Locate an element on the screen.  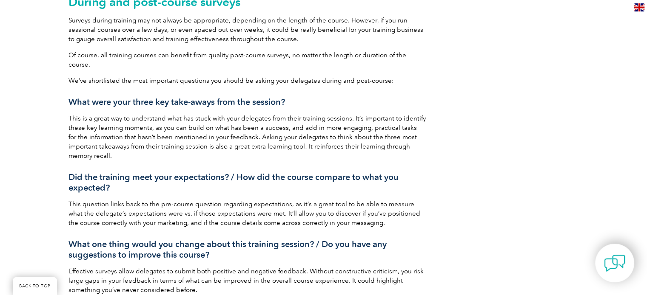
a: BACK TO TOP is located at coordinates (35, 287).